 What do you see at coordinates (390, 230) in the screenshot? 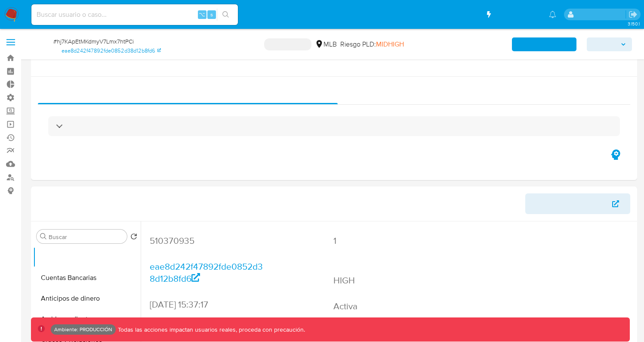
I see `dt: Puntos` at bounding box center [390, 230].